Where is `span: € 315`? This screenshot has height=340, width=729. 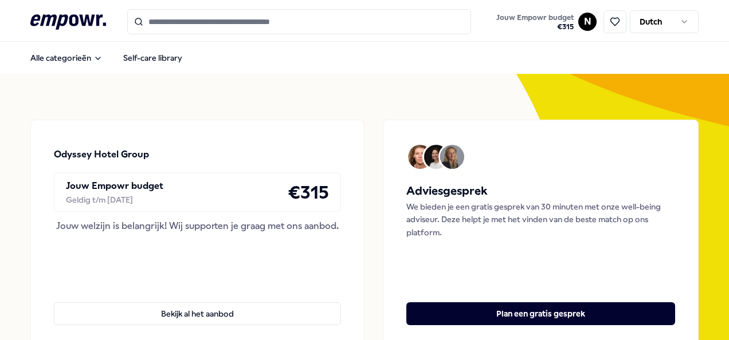 span: € 315 is located at coordinates (535, 27).